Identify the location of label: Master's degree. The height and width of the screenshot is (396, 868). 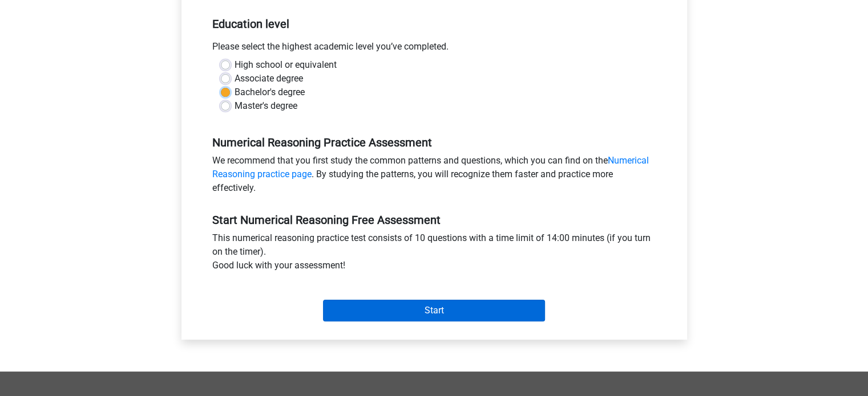
(266, 106).